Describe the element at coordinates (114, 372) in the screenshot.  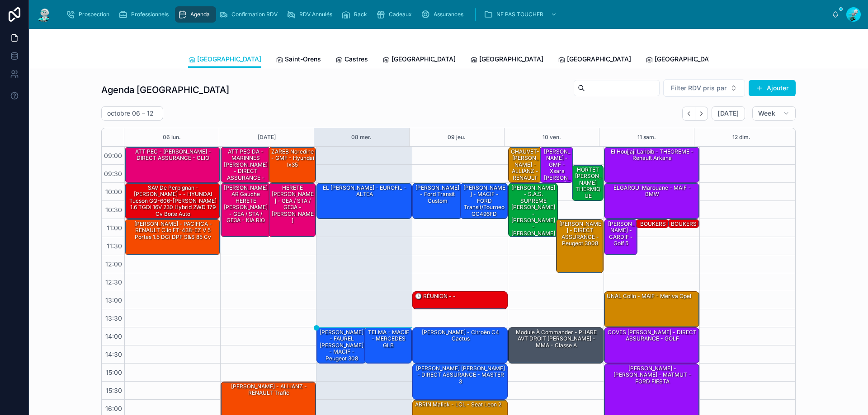
I see `span: 15:00` at that location.